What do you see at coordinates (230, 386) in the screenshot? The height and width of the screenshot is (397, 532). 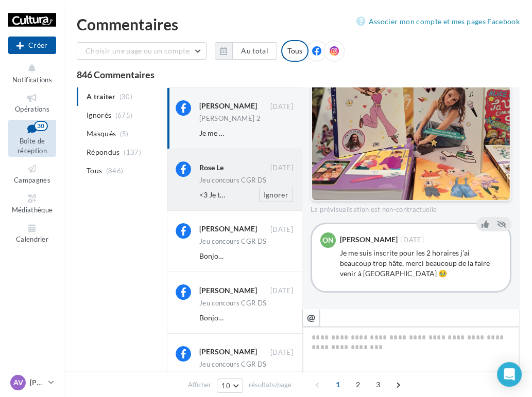 I see `button: 10` at bounding box center [230, 386].